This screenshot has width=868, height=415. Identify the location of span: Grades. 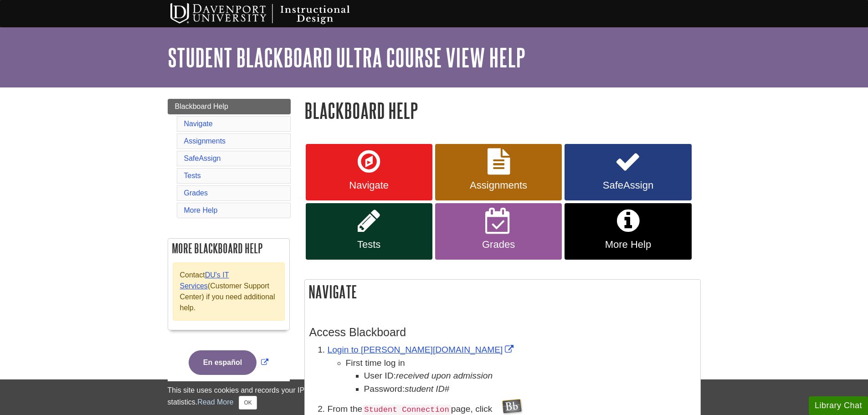
(499, 245).